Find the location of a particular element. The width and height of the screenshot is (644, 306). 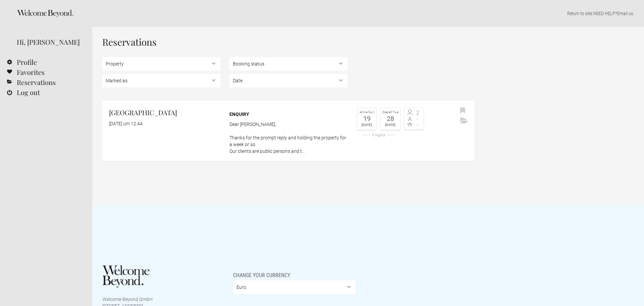

span: Change your currency is located at coordinates (262, 272).